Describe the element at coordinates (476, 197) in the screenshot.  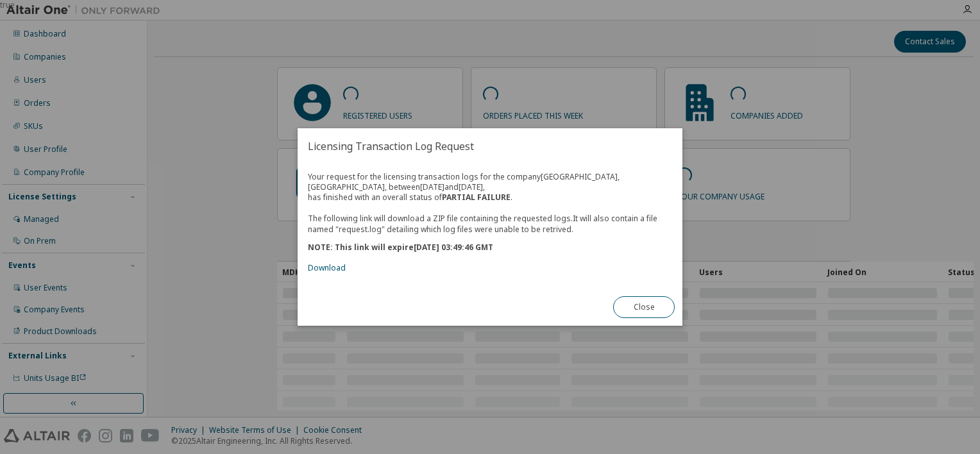
I see `b: PARTIAL FAILURE` at that location.